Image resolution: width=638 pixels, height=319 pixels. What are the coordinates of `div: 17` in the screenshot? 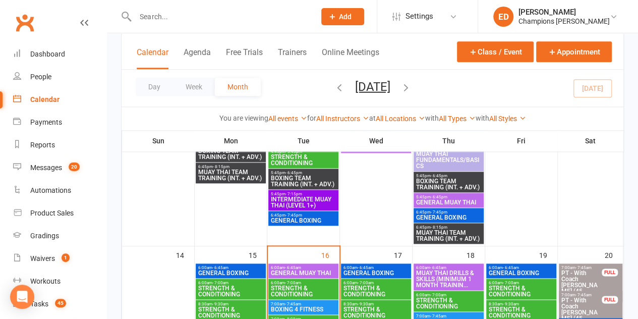 It's located at (403, 254).